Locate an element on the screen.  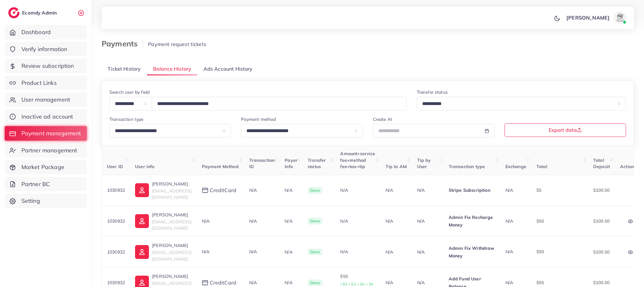
a: logoEcomdy Admin is located at coordinates (33, 13).